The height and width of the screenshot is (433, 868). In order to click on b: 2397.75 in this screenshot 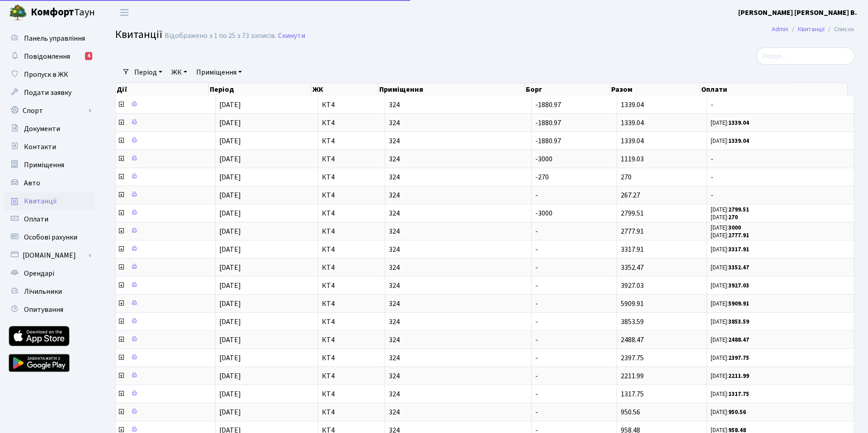, I will do `click(738, 358)`.